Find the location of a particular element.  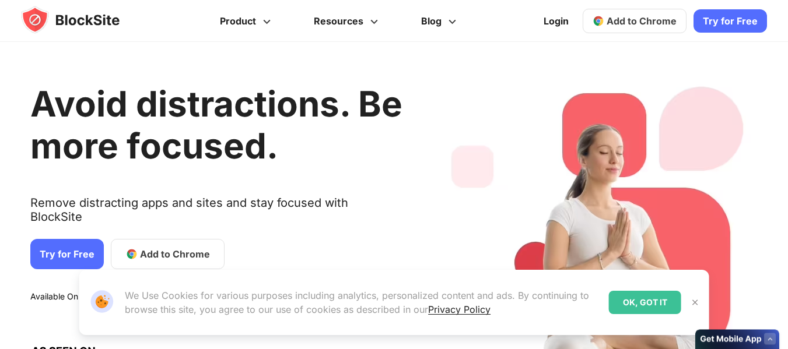

text: Remove distracting apps and sites and stay focused with BlockSite is located at coordinates (216, 215).